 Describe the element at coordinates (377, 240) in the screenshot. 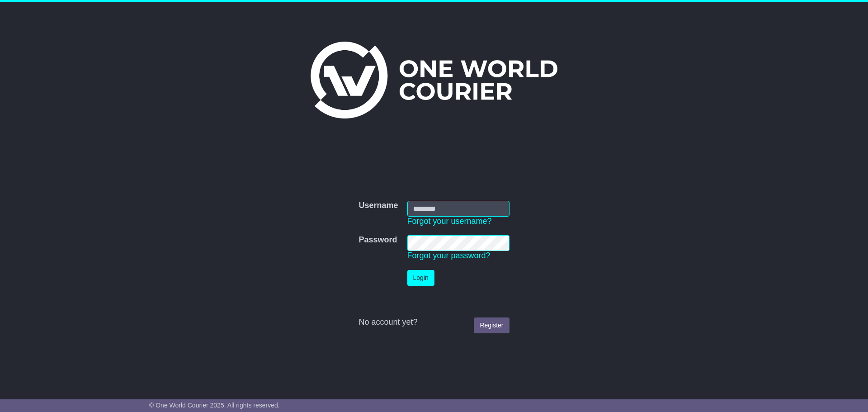

I see `label: Password` at that location.